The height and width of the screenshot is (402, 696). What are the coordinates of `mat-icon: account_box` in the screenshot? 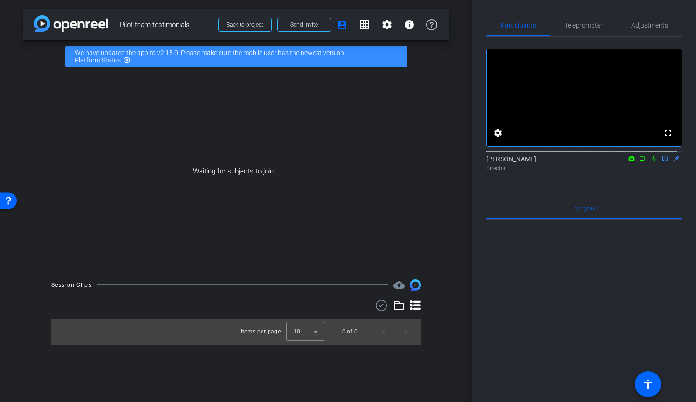 It's located at (342, 25).